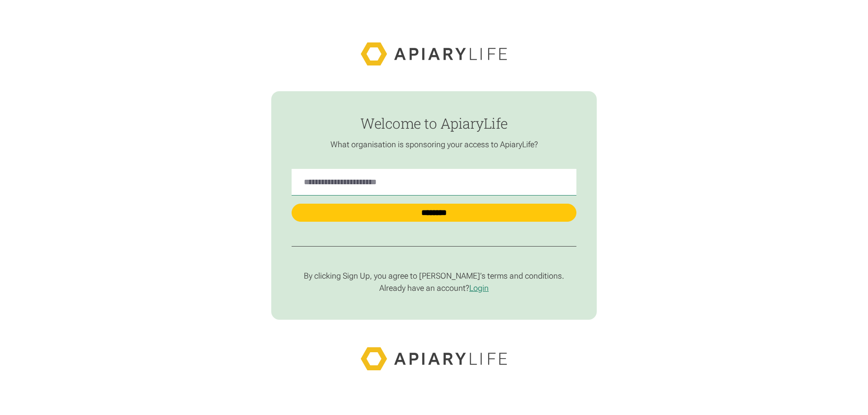  Describe the element at coordinates (434, 123) in the screenshot. I see `h1: Welcome to ApiaryLife` at that location.